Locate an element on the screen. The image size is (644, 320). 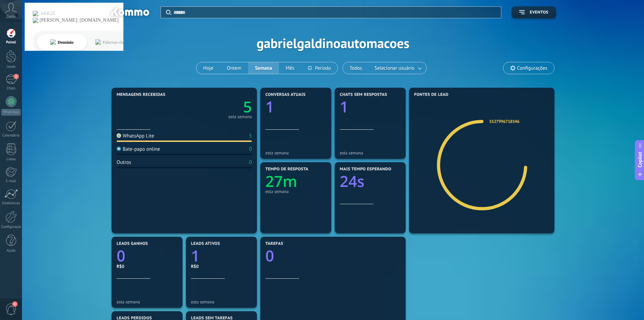
img: Bate-papo online is located at coordinates (119, 148).